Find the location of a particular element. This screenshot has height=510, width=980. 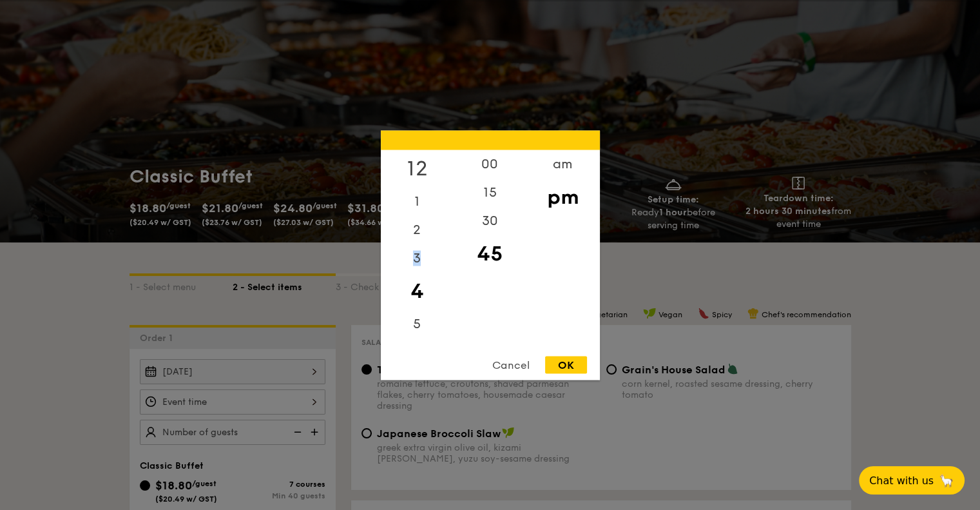

div: pm is located at coordinates (562, 196).